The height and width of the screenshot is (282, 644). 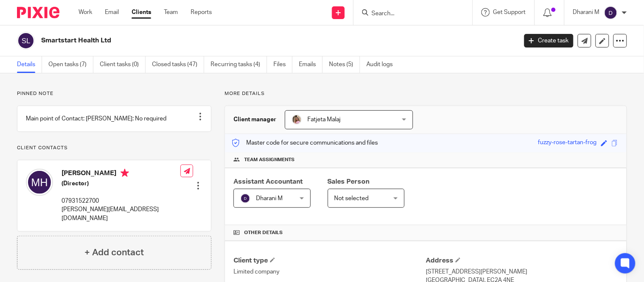 I want to click on h2: Smartstart Health Ltd, so click(x=229, y=40).